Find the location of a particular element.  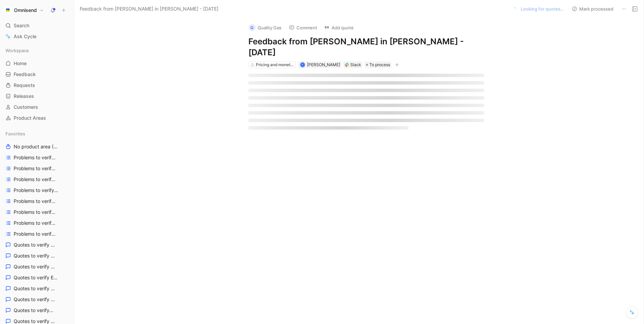

button: Add quote is located at coordinates (339, 27).